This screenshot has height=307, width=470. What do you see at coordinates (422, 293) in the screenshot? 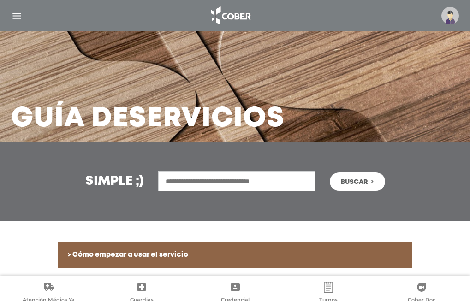
I see `a: Cober Doc` at bounding box center [422, 293].